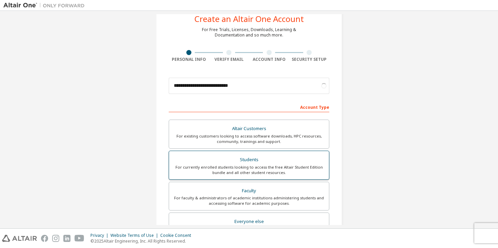  Describe the element at coordinates (56, 239) in the screenshot. I see `img: instagram.svg` at that location.